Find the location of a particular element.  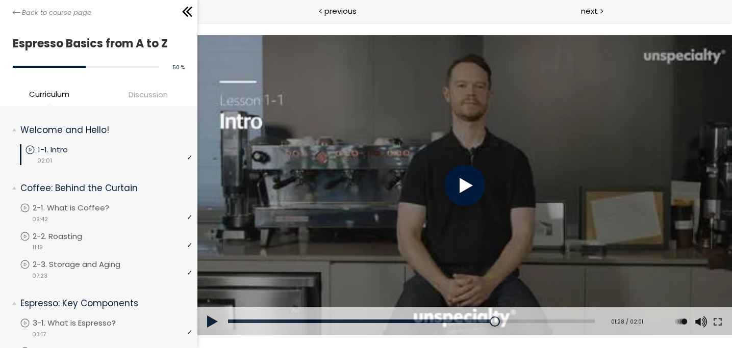

div: 01:28 / 02:01 is located at coordinates (426, 300).